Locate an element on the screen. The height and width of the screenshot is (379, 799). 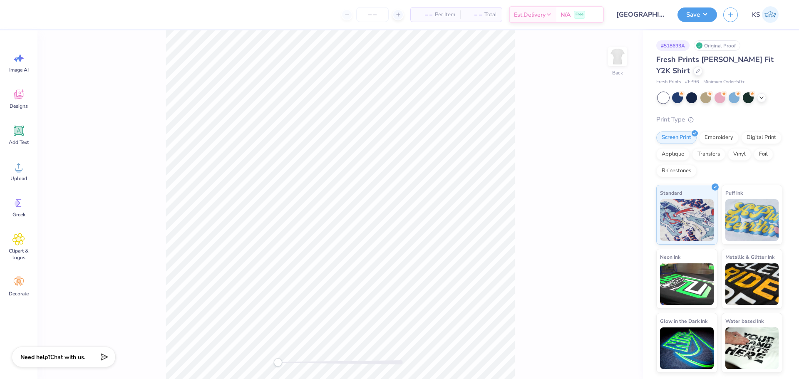
div: Print Type is located at coordinates (719, 119).